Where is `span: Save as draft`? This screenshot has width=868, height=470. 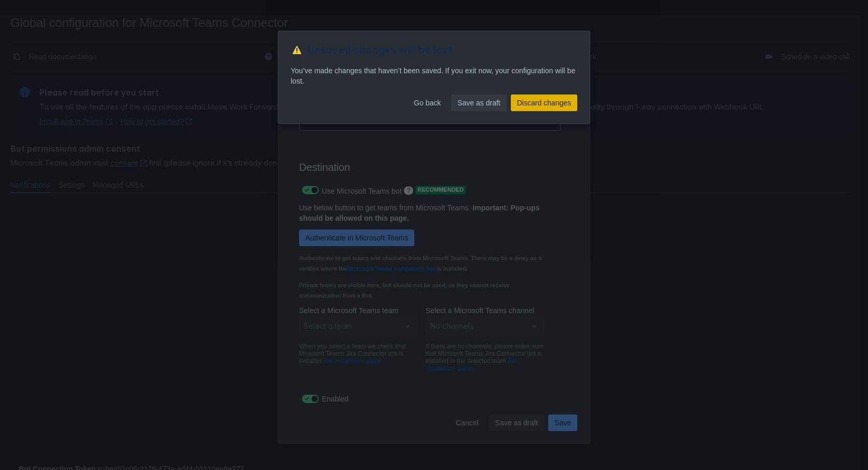 span: Save as draft is located at coordinates (479, 103).